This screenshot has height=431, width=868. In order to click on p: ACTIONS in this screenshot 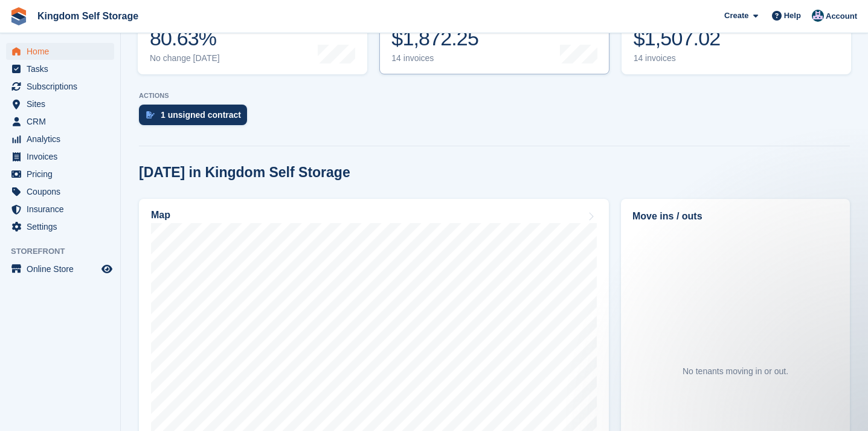, I will do `click(494, 96)`.